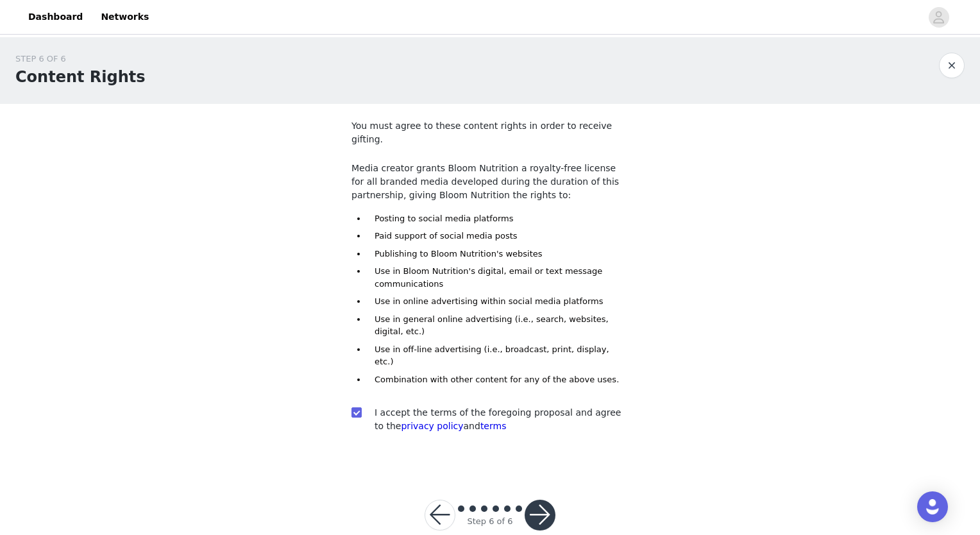  Describe the element at coordinates (498, 356) in the screenshot. I see `li: Use in off-line advertising (i.e., broadcast, print, display, etc.)` at that location.